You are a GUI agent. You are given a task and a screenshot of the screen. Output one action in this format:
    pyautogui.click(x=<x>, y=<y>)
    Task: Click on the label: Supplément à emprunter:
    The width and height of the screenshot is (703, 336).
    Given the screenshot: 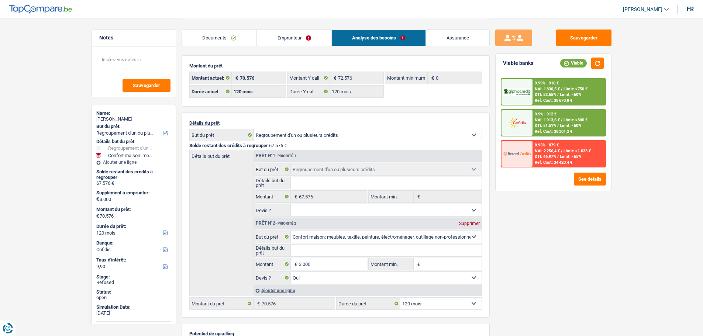 What is the action you would take?
    pyautogui.click(x=133, y=193)
    